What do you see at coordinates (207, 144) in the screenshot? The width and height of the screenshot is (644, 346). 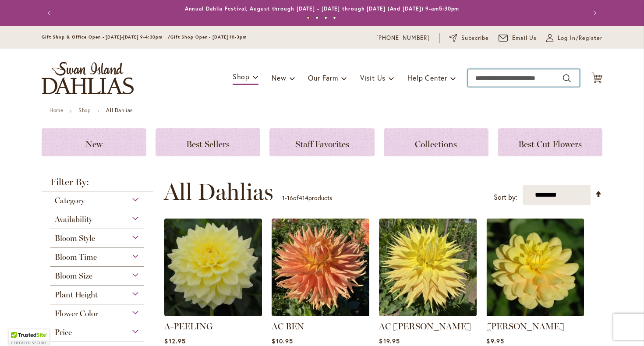 I see `span: Best Sellers` at bounding box center [207, 144].